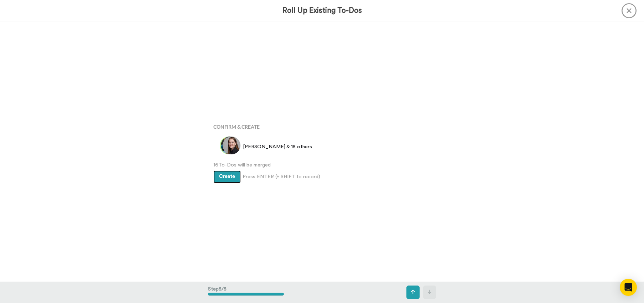 This screenshot has height=303, width=644. I want to click on button: Create, so click(227, 177).